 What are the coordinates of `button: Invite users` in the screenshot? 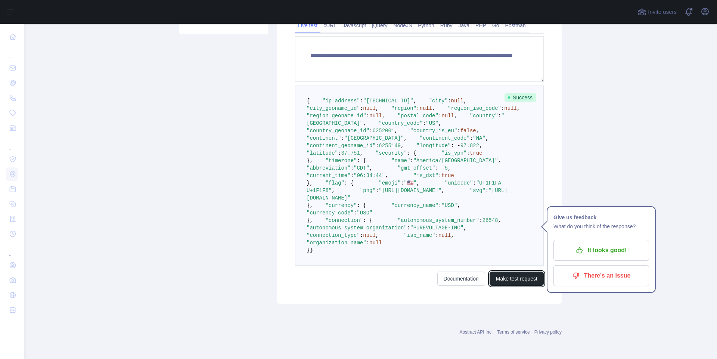 It's located at (657, 12).